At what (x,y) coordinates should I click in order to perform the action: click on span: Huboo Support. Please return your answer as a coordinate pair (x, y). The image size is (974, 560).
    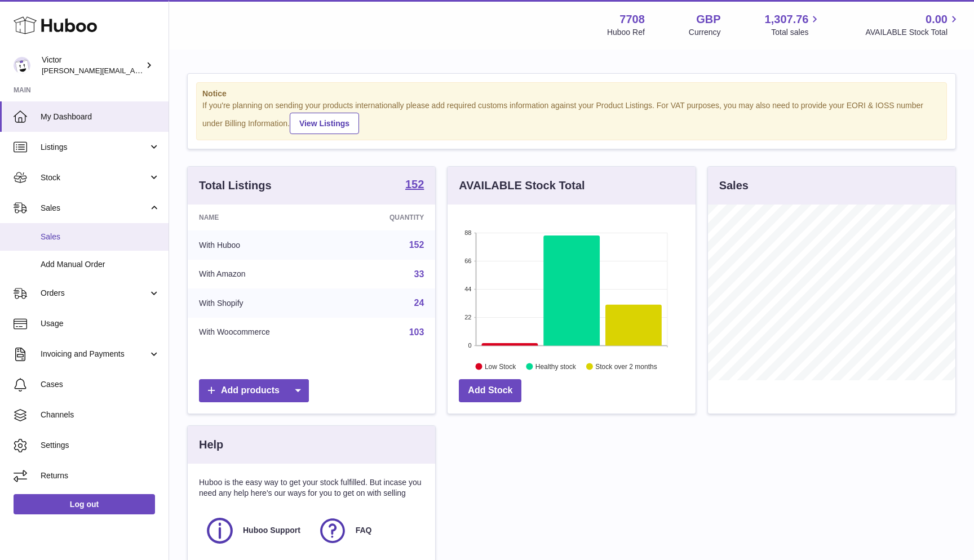
    Looking at the image, I should click on (272, 531).